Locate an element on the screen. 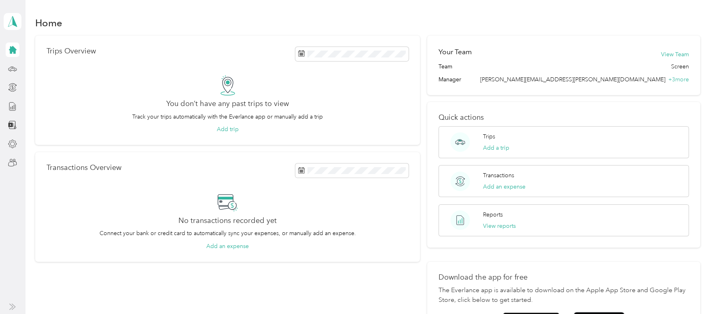  p: Track your trips automatically with the Everlance app or manually add a trip is located at coordinates (227, 116).